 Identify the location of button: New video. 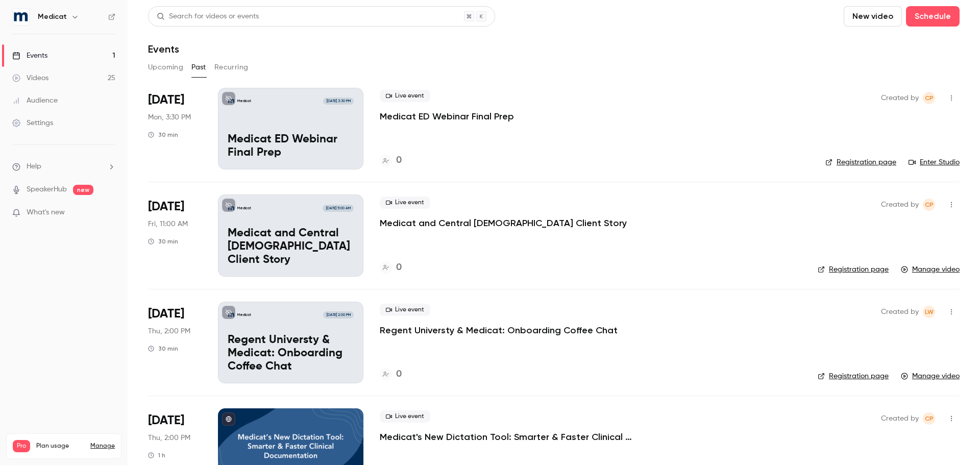
(873, 16).